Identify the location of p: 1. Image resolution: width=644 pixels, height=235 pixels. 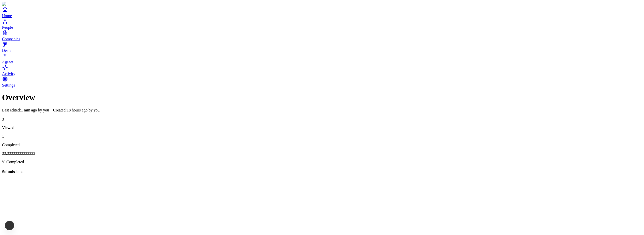
(322, 137).